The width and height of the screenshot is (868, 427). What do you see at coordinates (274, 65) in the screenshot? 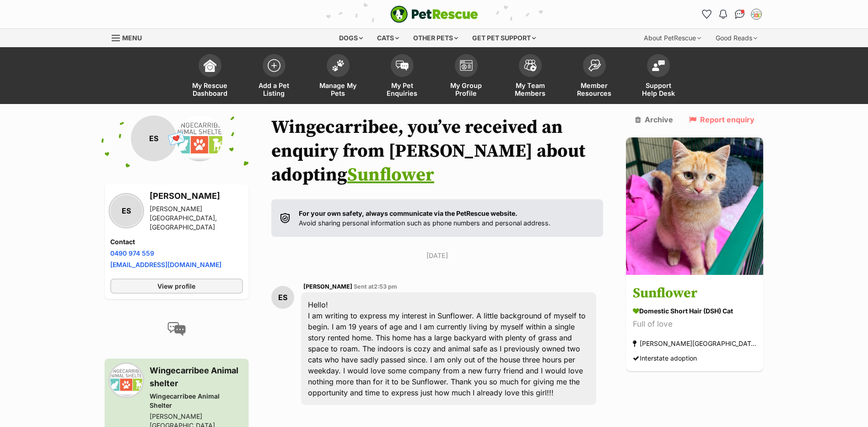
I see `img: add-pet-listing-icon-0afa8454b4691262ce3f59096e99ab1cd57d4a30225e0717b998d2c9b9846f56.svg` at bounding box center [274, 65].